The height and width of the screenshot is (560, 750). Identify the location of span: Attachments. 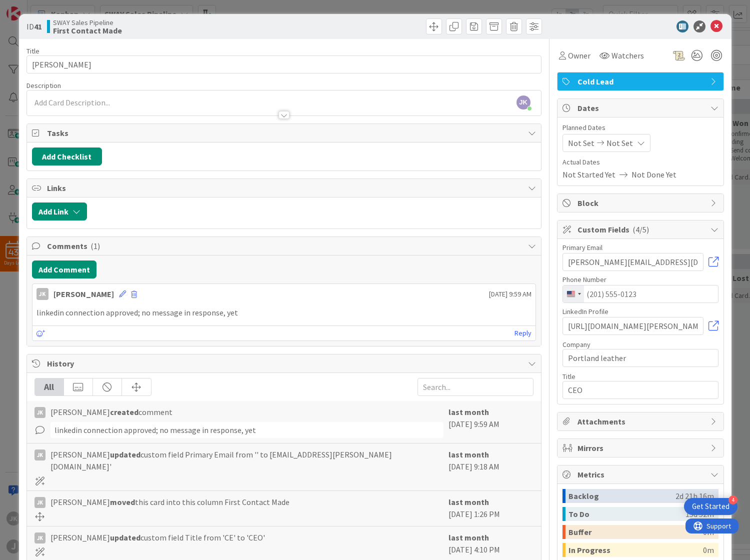
(642, 421).